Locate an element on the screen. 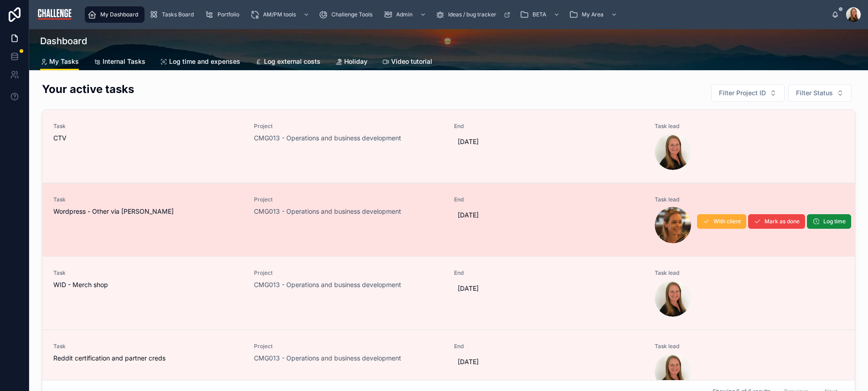  span: Log time is located at coordinates (834, 222).